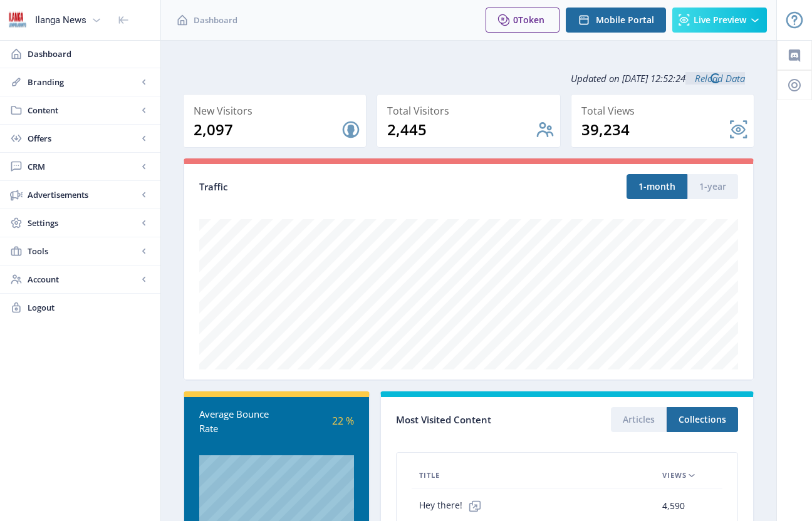  I want to click on button: Live Preview, so click(719, 20).